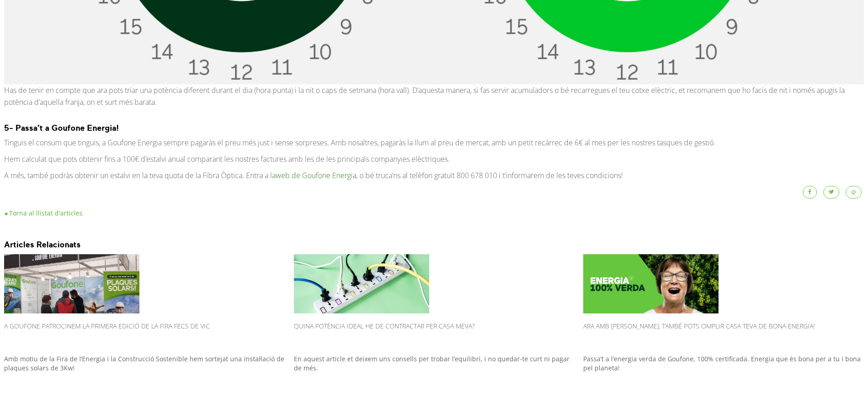  Describe the element at coordinates (144, 334) in the screenshot. I see `h2: A Goufone patrocinem la primera edició de la fira FECS de Vic` at that location.